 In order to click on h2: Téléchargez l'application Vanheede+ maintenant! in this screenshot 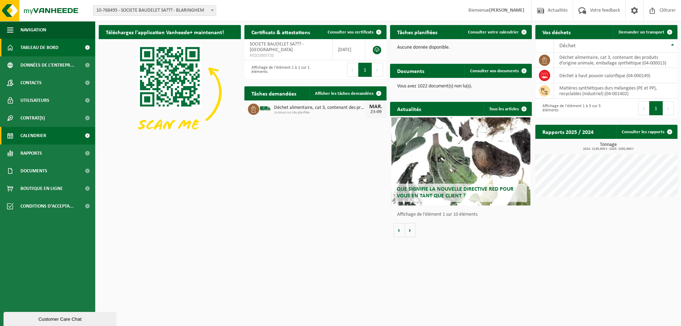, I will do `click(165, 32)`.